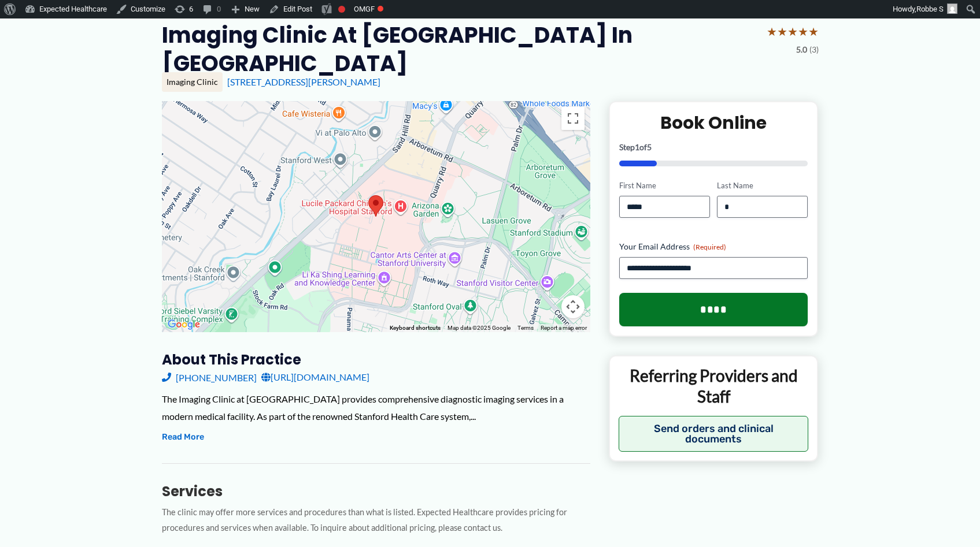  Describe the element at coordinates (714, 247) in the screenshot. I see `label: Your Email Address` at that location.